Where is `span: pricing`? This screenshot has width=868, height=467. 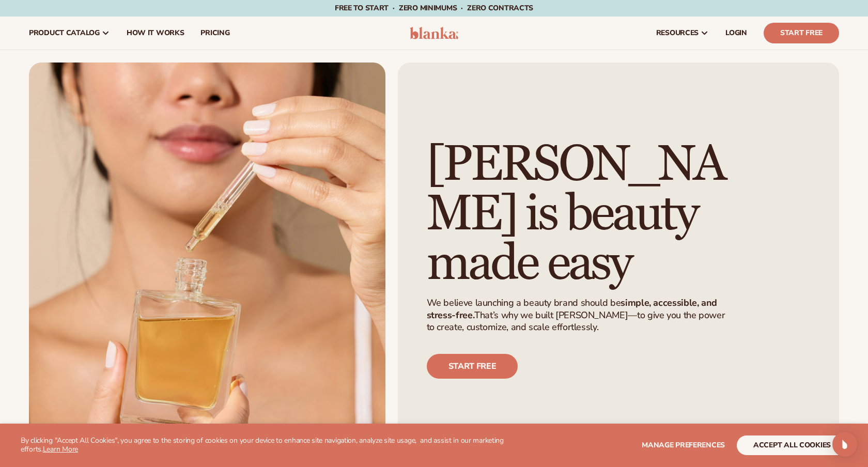 span: pricing is located at coordinates (215, 33).